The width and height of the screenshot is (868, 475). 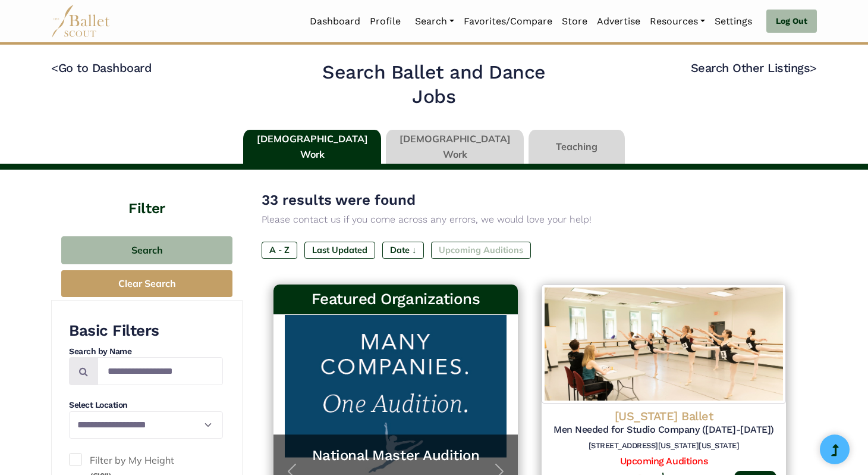 What do you see at coordinates (147, 194) in the screenshot?
I see `h4: Filter` at bounding box center [147, 194].